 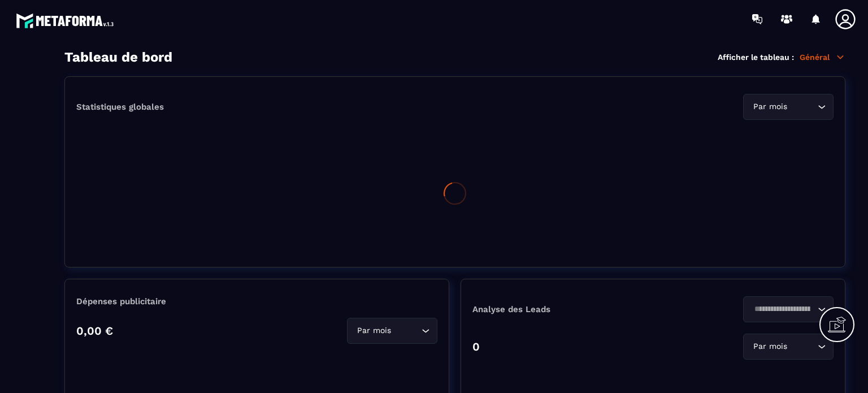 I want to click on p: Général, so click(x=823, y=57).